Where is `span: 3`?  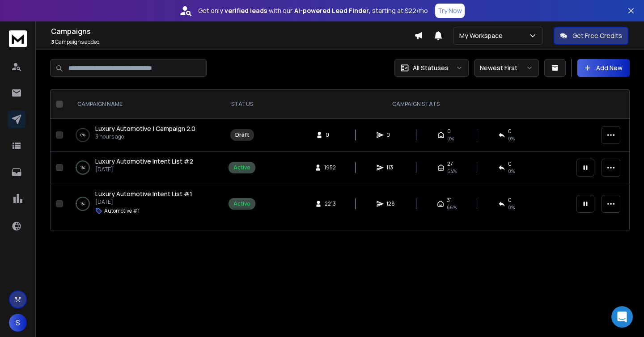 span: 3 is located at coordinates (52, 41).